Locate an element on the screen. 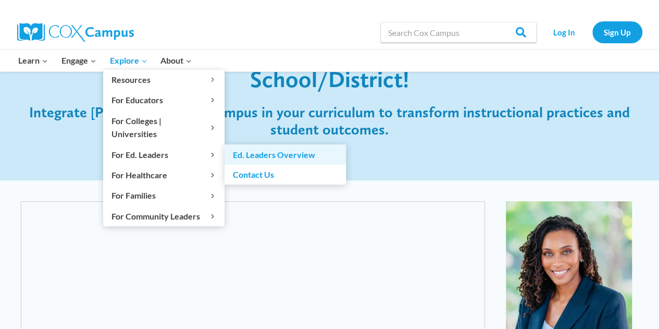  button: Child menu of Learn is located at coordinates (33, 60).